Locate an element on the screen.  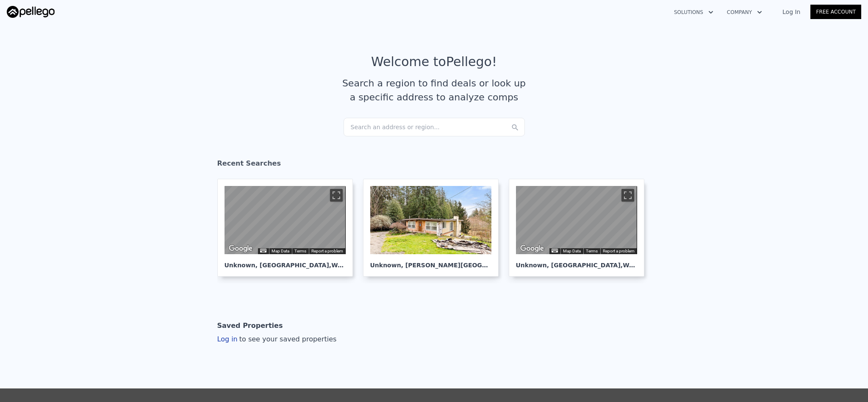
div: Saved Properties is located at coordinates (250, 326).